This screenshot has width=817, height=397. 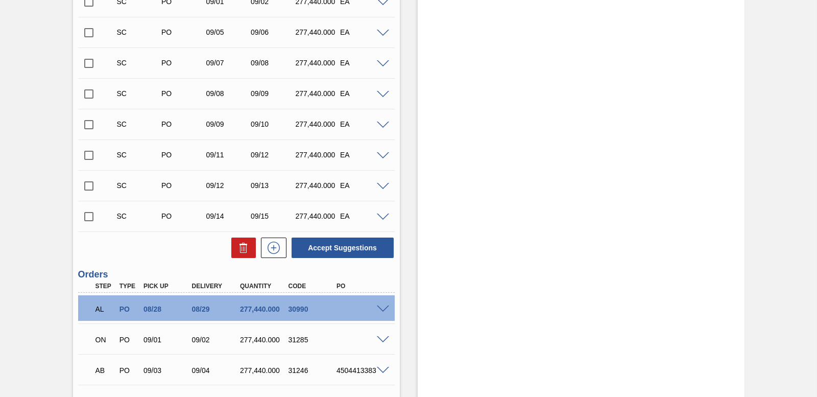 What do you see at coordinates (360, 370) in the screenshot?
I see `div: 4504413383` at bounding box center [360, 370].